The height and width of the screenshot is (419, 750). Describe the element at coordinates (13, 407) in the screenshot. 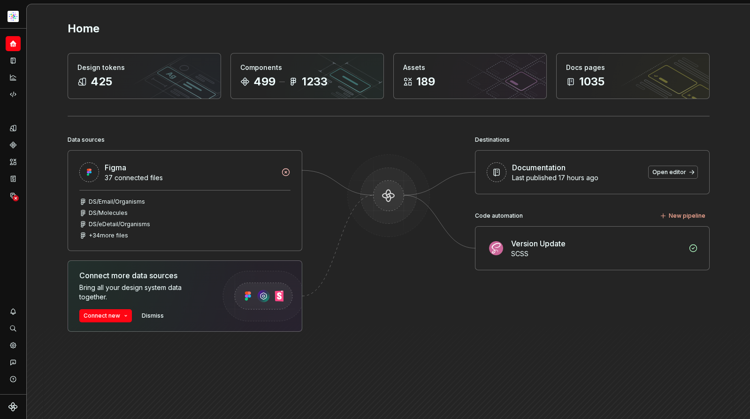

I see `svg: Supernova Logo` at that location.